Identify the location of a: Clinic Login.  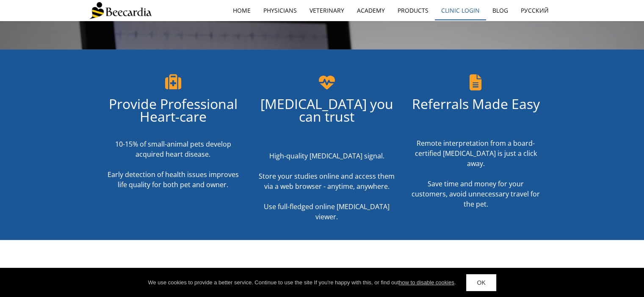
(460, 11).